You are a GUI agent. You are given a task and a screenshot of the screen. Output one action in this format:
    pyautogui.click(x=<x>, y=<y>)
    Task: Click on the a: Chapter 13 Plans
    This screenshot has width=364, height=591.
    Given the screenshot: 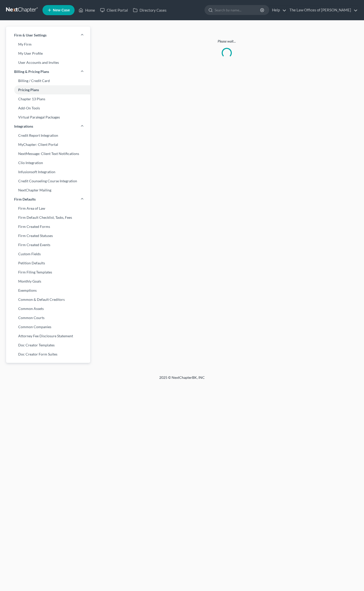 What is the action you would take?
    pyautogui.click(x=48, y=99)
    